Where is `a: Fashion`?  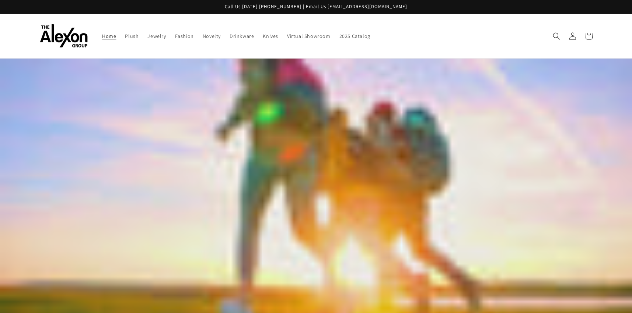
a: Fashion is located at coordinates (184, 36).